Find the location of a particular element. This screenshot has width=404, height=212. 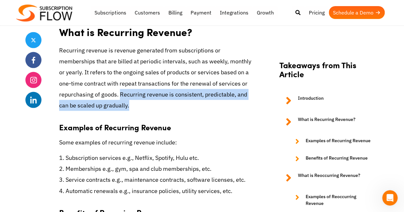

p: Recurring revenue is revenue generated from subscriptions or memberships that are billed at perio... is located at coordinates (156, 78).